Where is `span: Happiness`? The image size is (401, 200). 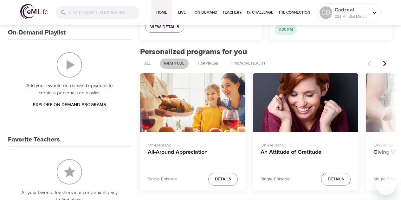 span: Happiness is located at coordinates (208, 63).